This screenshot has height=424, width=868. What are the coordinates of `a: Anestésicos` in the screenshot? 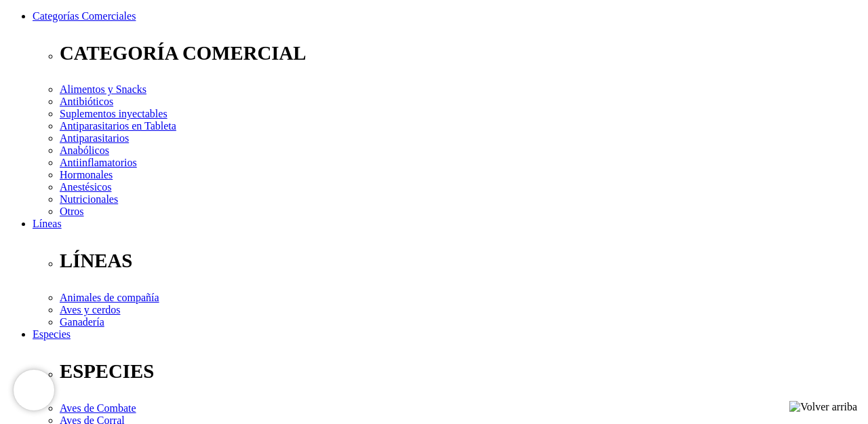 It's located at (86, 187).